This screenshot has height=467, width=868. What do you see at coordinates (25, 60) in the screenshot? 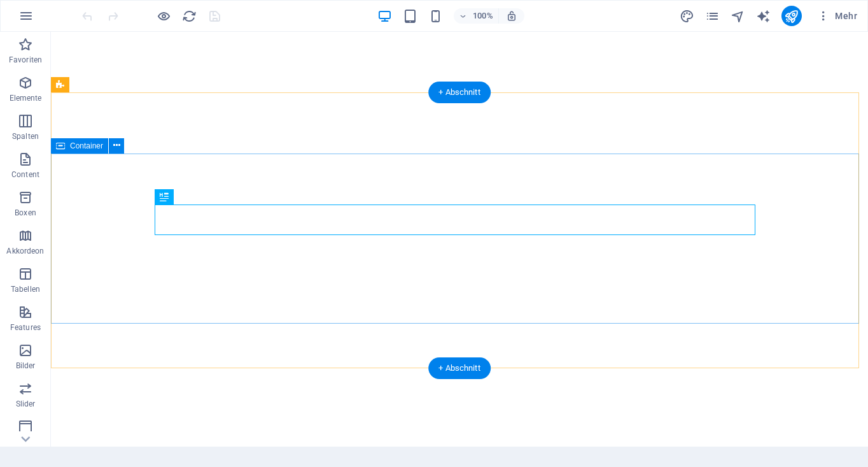
I see `p: Favoriten` at bounding box center [25, 60].